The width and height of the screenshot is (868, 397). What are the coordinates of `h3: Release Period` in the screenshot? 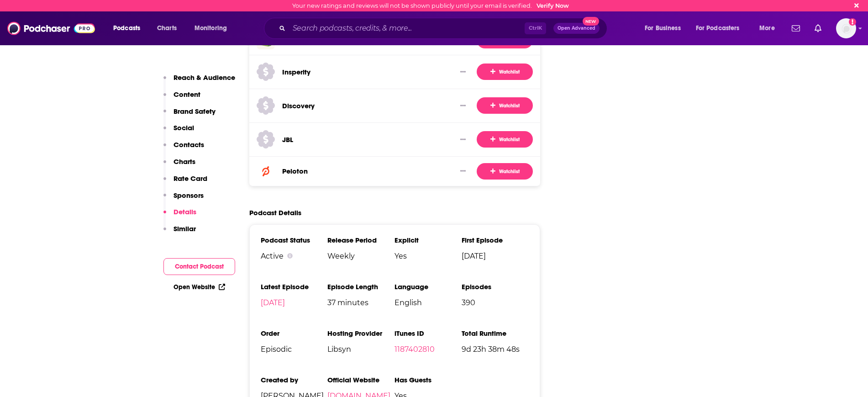 It's located at (361, 240).